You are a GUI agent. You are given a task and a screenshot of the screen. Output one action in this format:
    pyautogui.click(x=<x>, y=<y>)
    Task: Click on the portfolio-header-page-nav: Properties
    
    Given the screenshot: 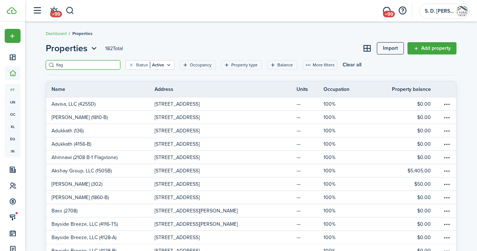 What is the action you would take?
    pyautogui.click(x=72, y=48)
    